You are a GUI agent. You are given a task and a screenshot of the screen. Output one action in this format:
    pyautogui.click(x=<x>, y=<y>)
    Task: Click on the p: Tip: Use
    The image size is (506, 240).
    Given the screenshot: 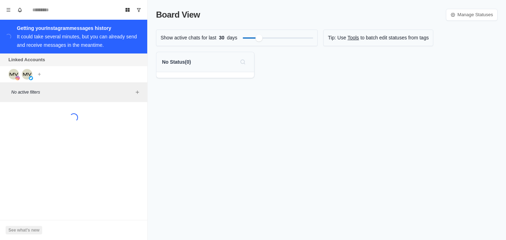 What is the action you would take?
    pyautogui.click(x=337, y=38)
    